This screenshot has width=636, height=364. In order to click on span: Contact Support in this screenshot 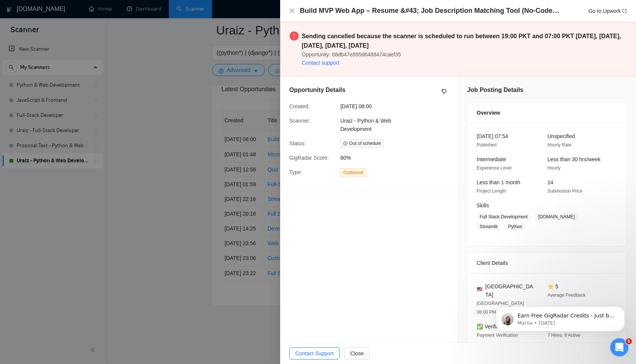, I will do `click(314, 353)`.